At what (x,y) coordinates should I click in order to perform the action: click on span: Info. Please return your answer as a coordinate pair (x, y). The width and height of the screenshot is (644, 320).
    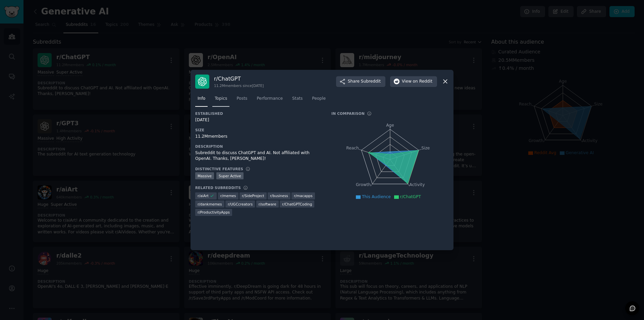
    Looking at the image, I should click on (201, 99).